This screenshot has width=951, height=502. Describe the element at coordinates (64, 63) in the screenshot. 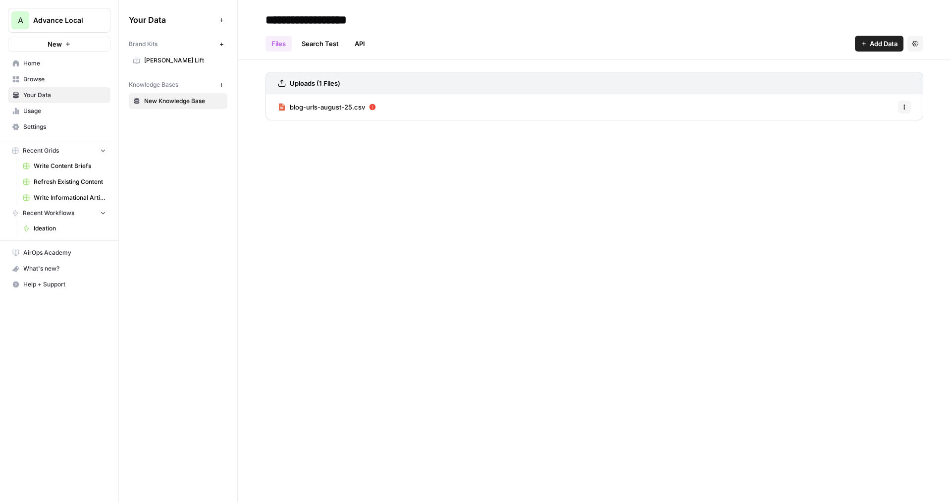

I see `span: Home` at that location.